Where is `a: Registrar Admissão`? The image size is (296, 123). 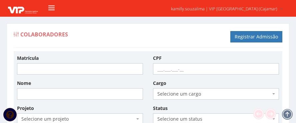 a: Registrar Admissão is located at coordinates (256, 37).